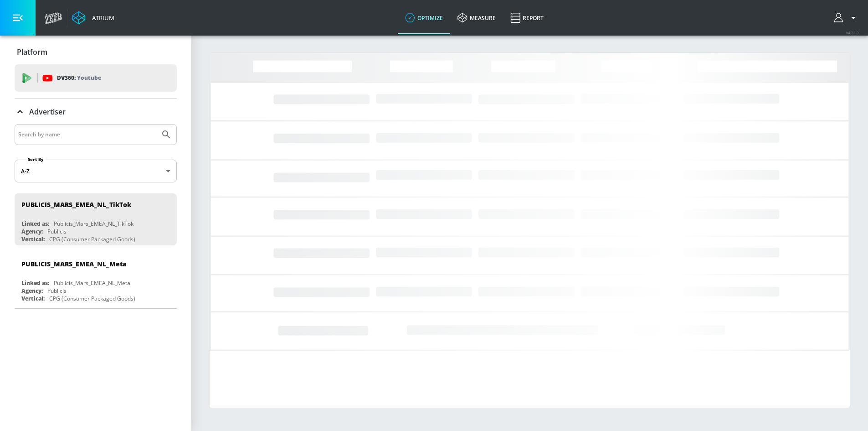  Describe the element at coordinates (101, 18) in the screenshot. I see `div: Atrium` at that location.